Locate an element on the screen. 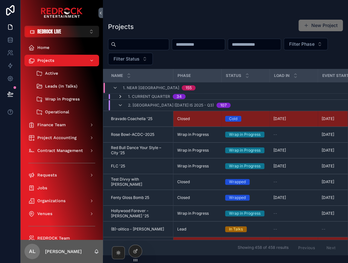 This screenshot has width=348, height=263. span: Status is located at coordinates (234, 76).